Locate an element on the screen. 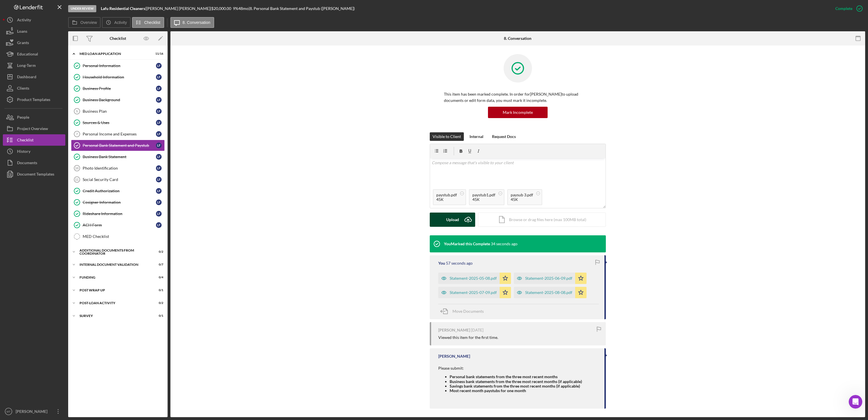  a: Dashboard is located at coordinates (34, 77).